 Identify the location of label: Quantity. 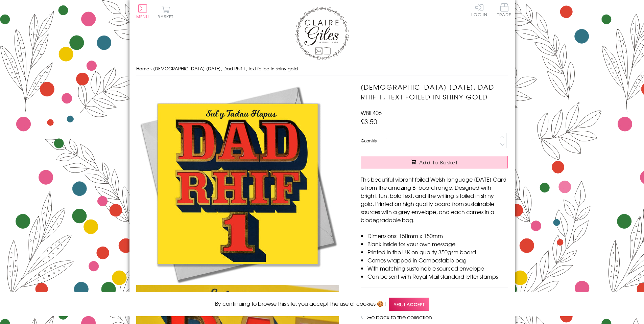
(369, 141).